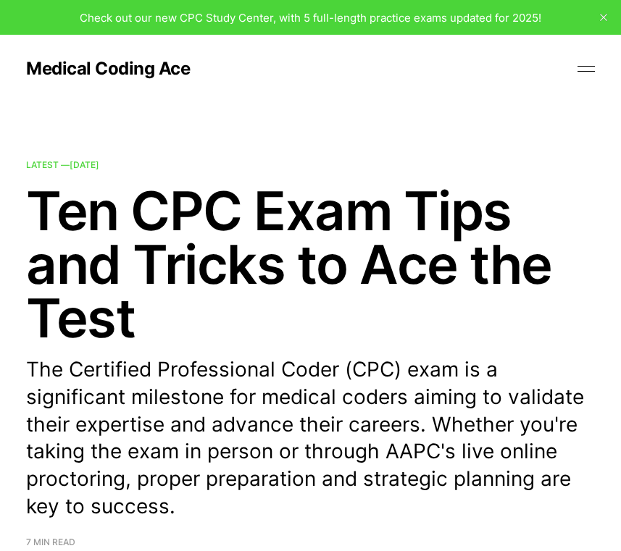 The image size is (621, 551). Describe the element at coordinates (310, 438) in the screenshot. I see `p: The Certified Professional Coder (CPC) exam is a significant milestone for medical coders aiming ...` at that location.